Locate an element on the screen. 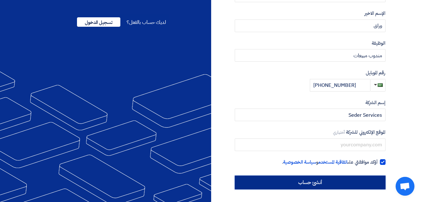  a: سياسة الخصوصية is located at coordinates (300, 162).